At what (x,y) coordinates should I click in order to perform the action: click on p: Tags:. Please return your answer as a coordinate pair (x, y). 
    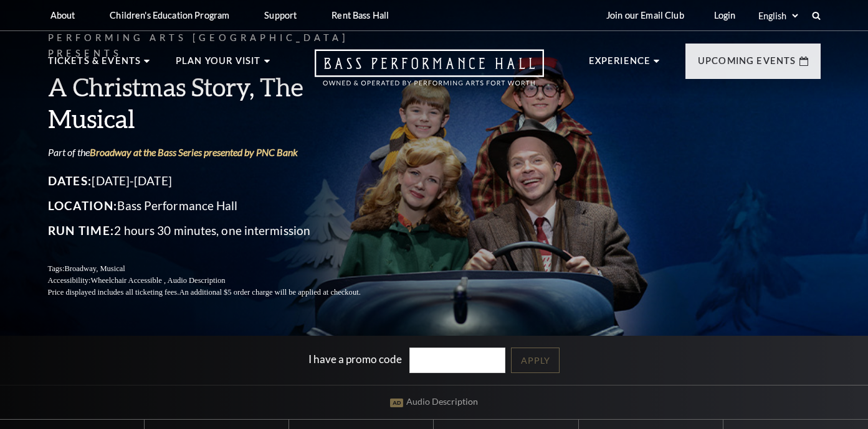
    Looking at the image, I should click on (219, 269).